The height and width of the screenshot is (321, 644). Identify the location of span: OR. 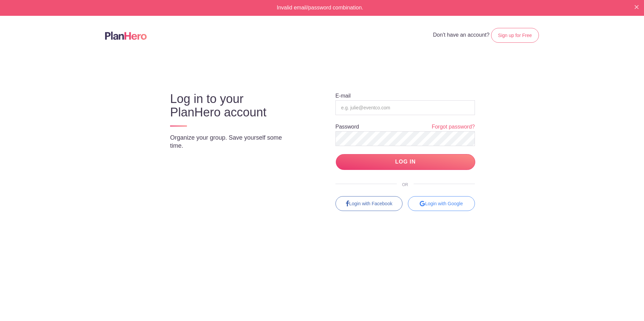
(405, 185).